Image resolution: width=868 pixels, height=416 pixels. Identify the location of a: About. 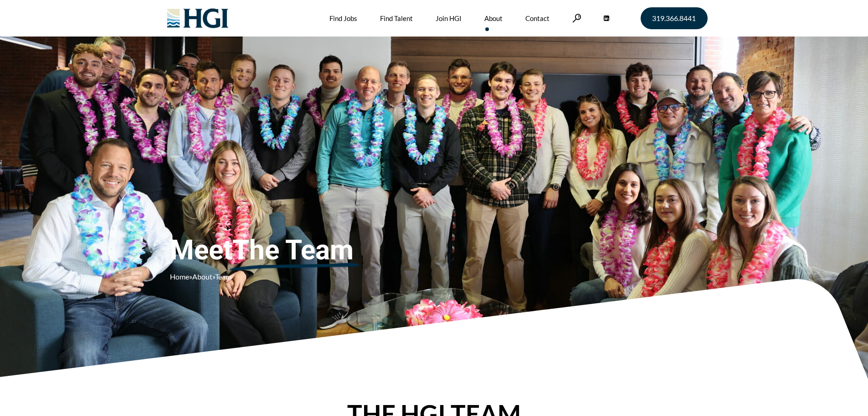
(202, 276).